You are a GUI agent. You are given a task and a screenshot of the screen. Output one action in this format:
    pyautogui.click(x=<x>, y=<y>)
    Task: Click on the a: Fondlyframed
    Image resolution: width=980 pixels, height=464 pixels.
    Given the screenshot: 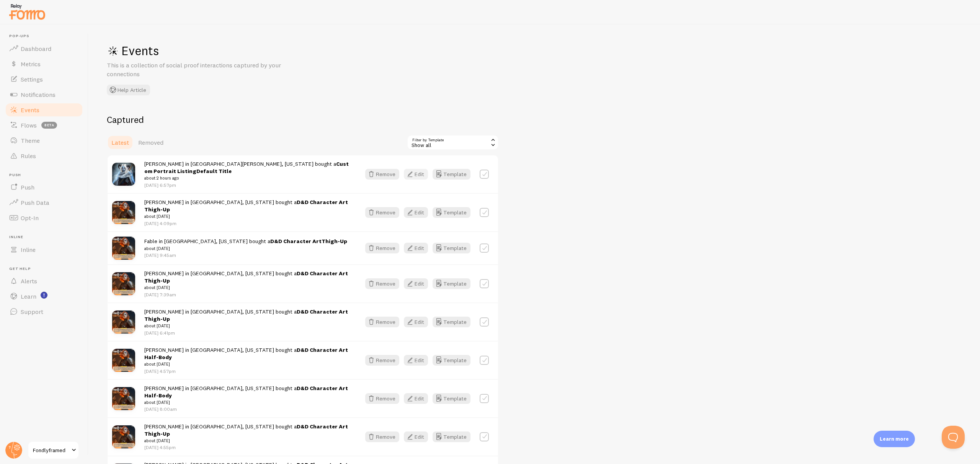 What is the action you would take?
    pyautogui.click(x=53, y=450)
    